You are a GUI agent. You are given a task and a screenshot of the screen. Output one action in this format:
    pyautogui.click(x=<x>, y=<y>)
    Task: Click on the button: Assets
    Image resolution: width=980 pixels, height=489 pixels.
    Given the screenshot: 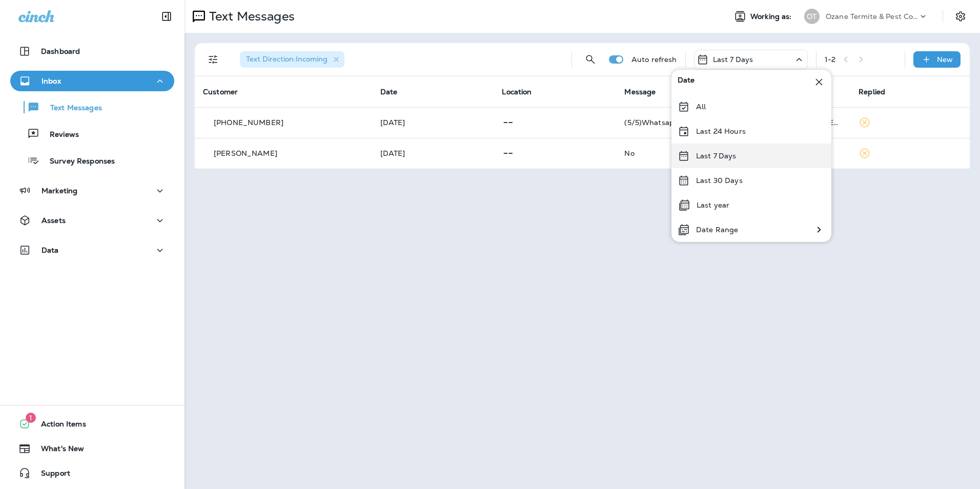 What is the action you would take?
    pyautogui.click(x=92, y=220)
    